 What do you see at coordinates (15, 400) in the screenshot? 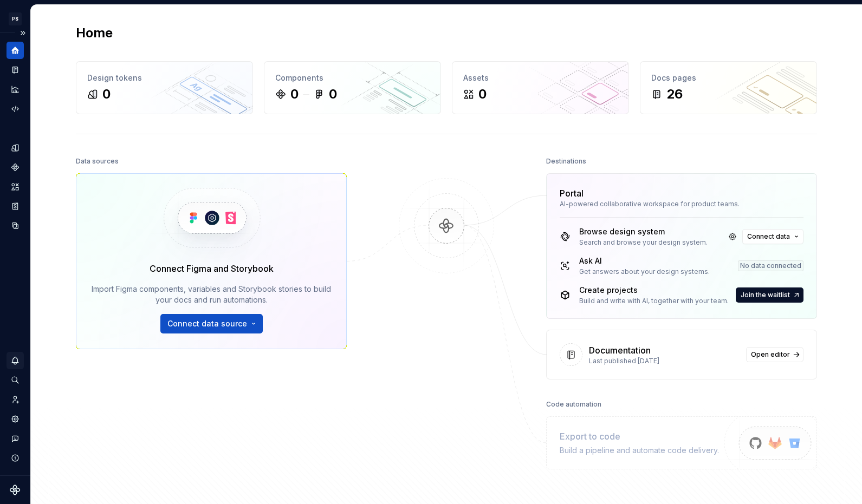
I see `a: Invite team` at bounding box center [15, 400].